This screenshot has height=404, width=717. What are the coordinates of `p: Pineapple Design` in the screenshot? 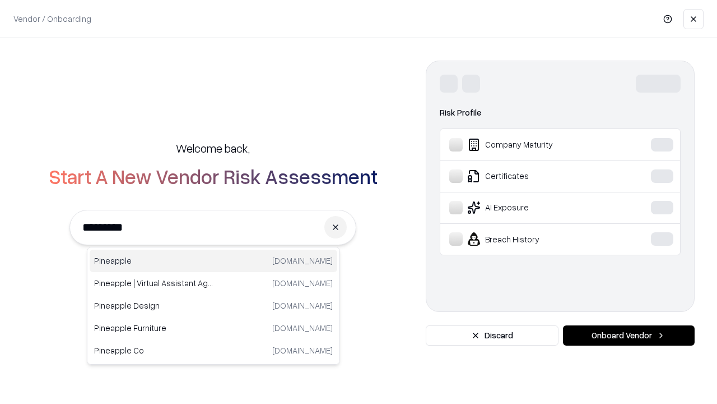 It's located at (154, 305).